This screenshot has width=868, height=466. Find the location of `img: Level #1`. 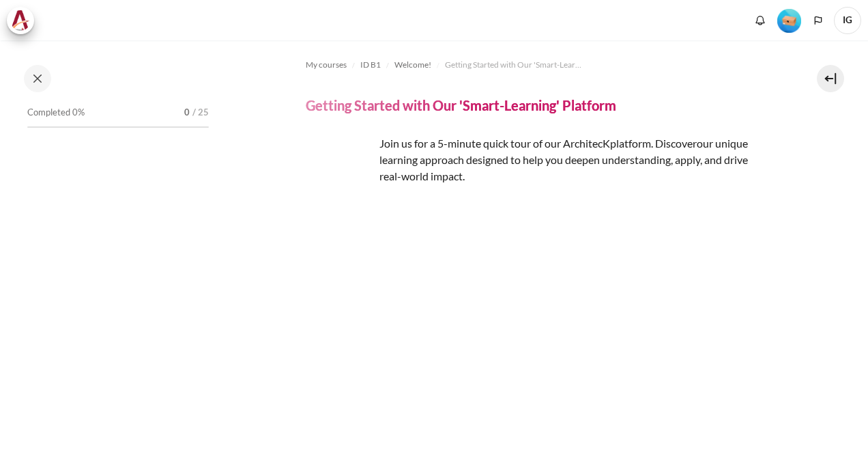

img: Level #1 is located at coordinates (789, 20).